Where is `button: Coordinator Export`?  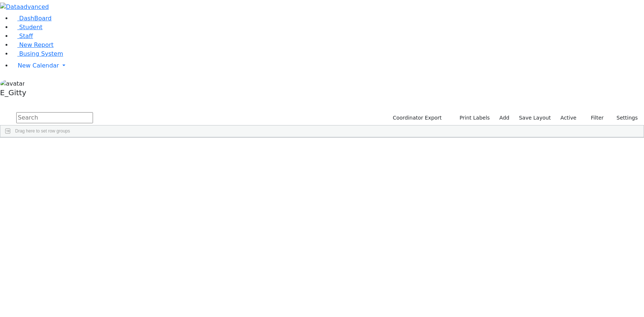 button: Coordinator Export is located at coordinates (416, 118).